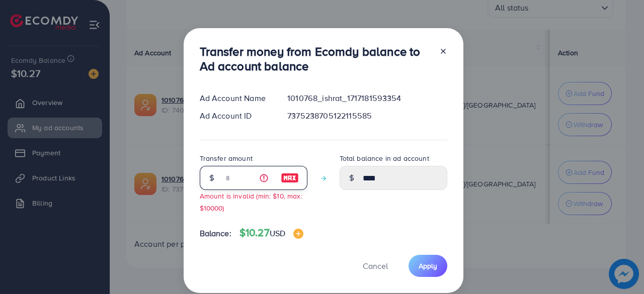  I want to click on div: Ad Account ID, so click(236, 116).